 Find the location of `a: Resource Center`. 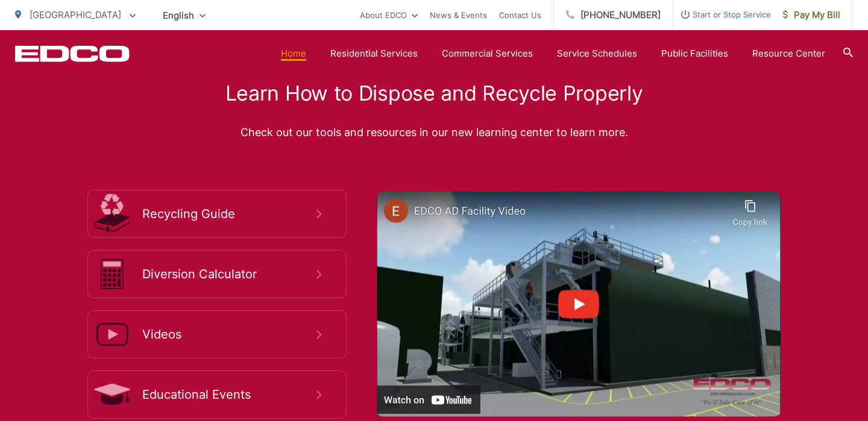

a: Resource Center is located at coordinates (788, 54).